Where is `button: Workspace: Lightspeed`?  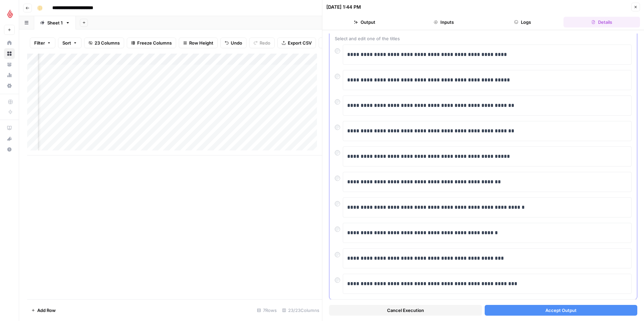
button: Workspace: Lightspeed is located at coordinates (10, 14).